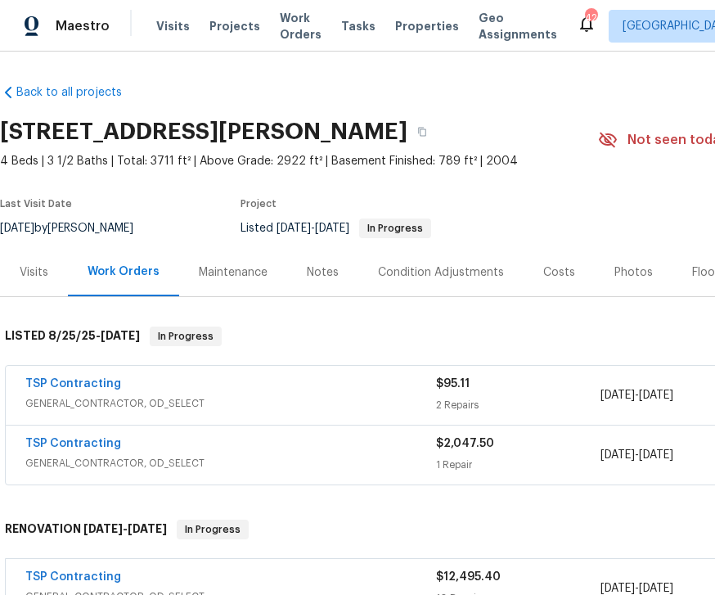 This screenshot has width=715, height=595. What do you see at coordinates (124, 272) in the screenshot?
I see `div: Work Orders` at bounding box center [124, 272].